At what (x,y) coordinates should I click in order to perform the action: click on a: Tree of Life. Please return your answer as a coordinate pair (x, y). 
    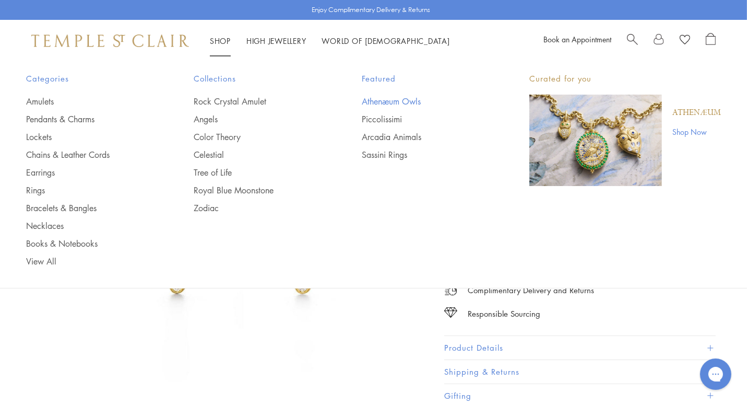
    Looking at the image, I should click on (256, 172).